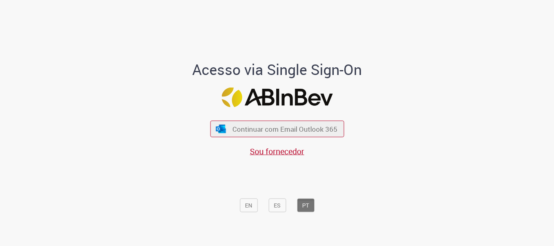 This screenshot has width=554, height=246. What do you see at coordinates (277, 151) in the screenshot?
I see `a: Sou fornecedor` at bounding box center [277, 151].